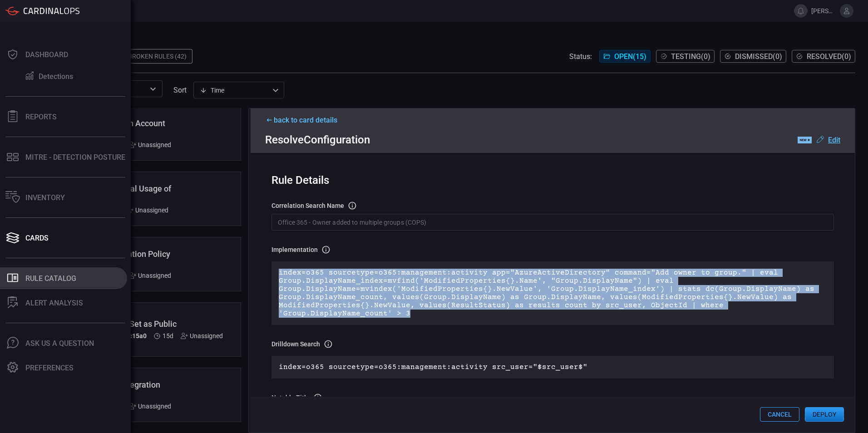  I want to click on button: Dismissed(0), so click(753, 56).